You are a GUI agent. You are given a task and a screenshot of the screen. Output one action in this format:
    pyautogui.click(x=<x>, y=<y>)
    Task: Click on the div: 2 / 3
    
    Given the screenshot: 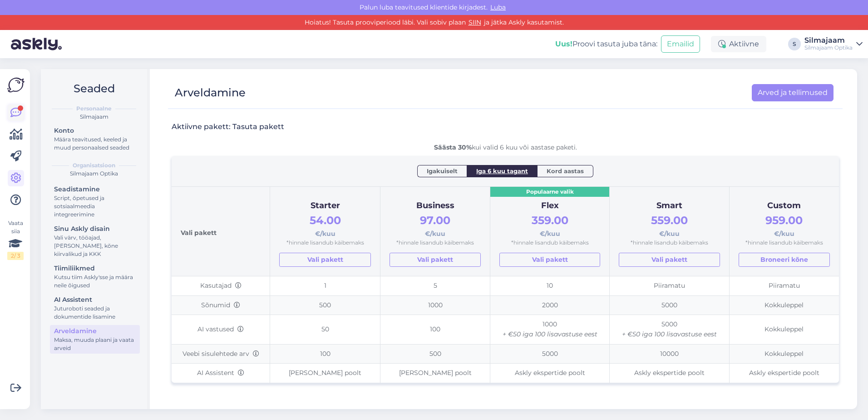 What is the action you would take?
    pyautogui.click(x=15, y=256)
    